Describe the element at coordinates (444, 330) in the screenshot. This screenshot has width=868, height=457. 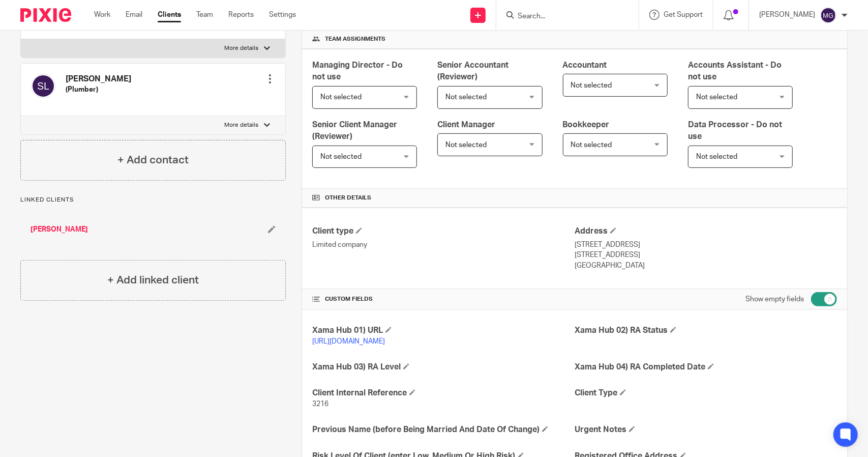
I see `h4: Xama Hub 01) URL` at that location.